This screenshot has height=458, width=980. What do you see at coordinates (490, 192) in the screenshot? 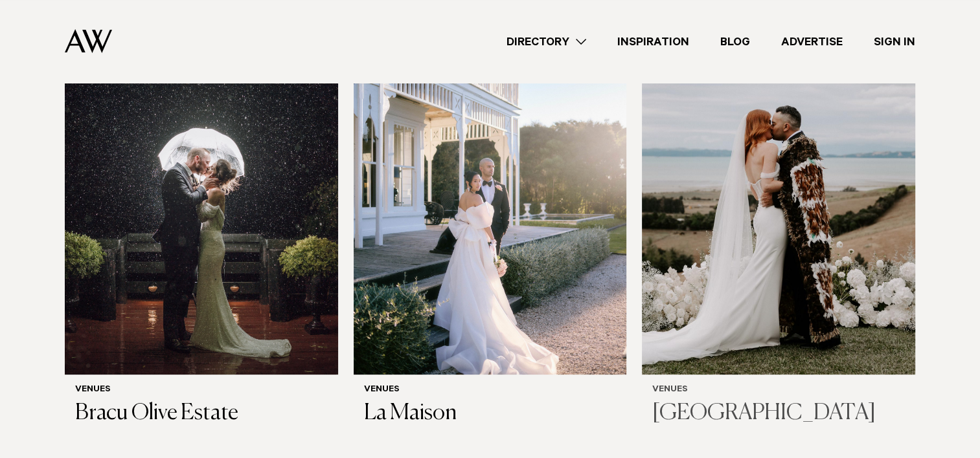
I see `img: Bride with puffy dress in front of homestead` at bounding box center [490, 192].